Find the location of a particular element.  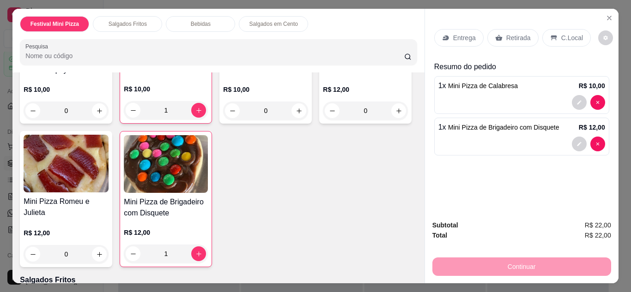

p: Salgados em Cento is located at coordinates (273, 24).